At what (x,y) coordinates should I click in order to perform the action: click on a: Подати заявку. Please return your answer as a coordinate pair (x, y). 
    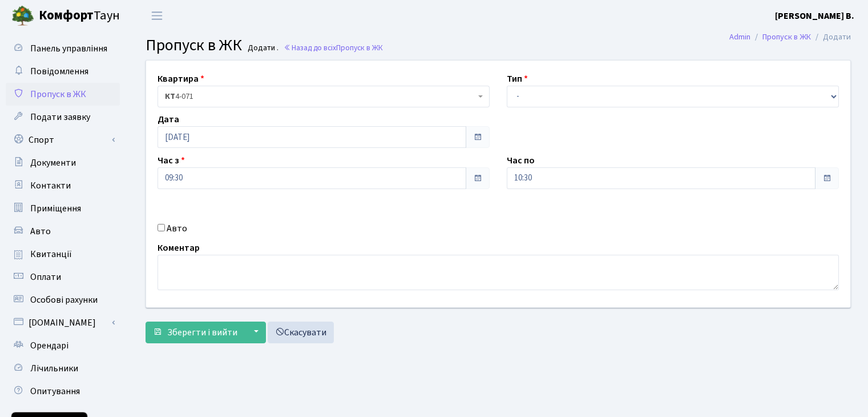
    Looking at the image, I should click on (63, 117).